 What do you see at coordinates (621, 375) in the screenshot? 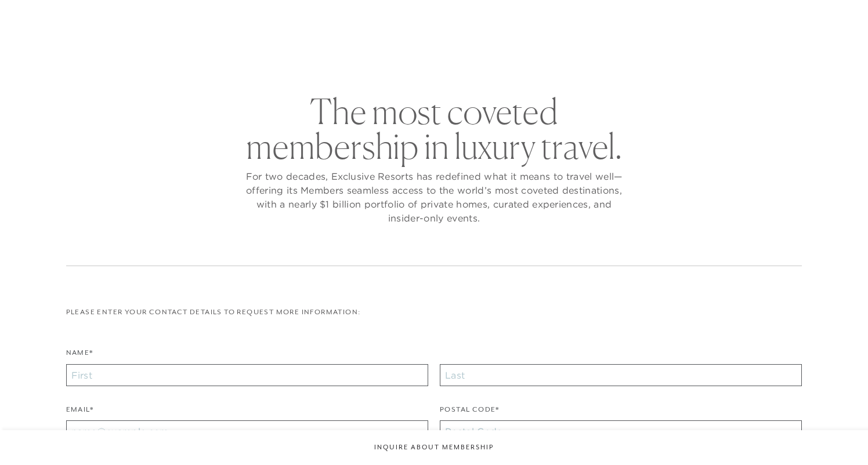
I see `input: Last` at bounding box center [621, 375].